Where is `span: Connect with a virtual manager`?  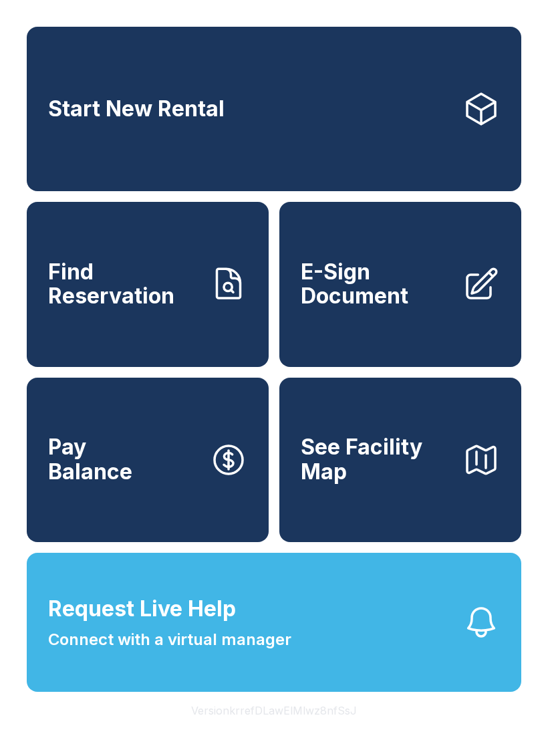
span: Connect with a virtual manager is located at coordinates (170, 640).